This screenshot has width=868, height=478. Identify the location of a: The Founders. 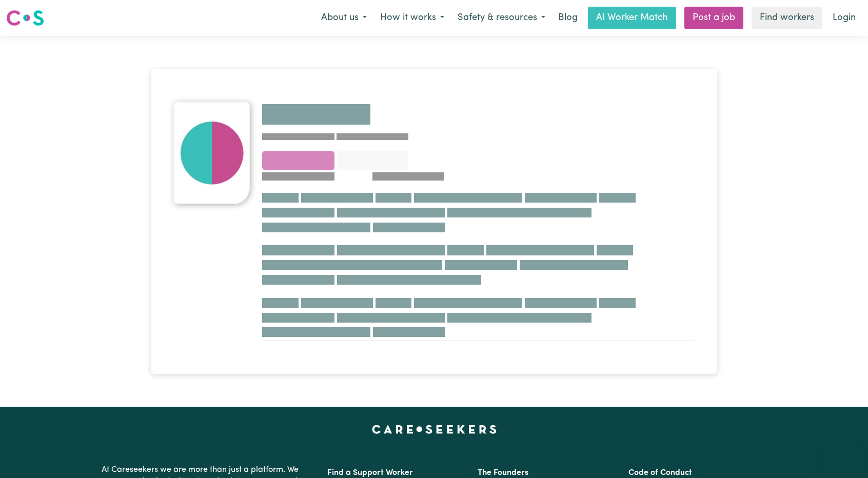
(503, 473).